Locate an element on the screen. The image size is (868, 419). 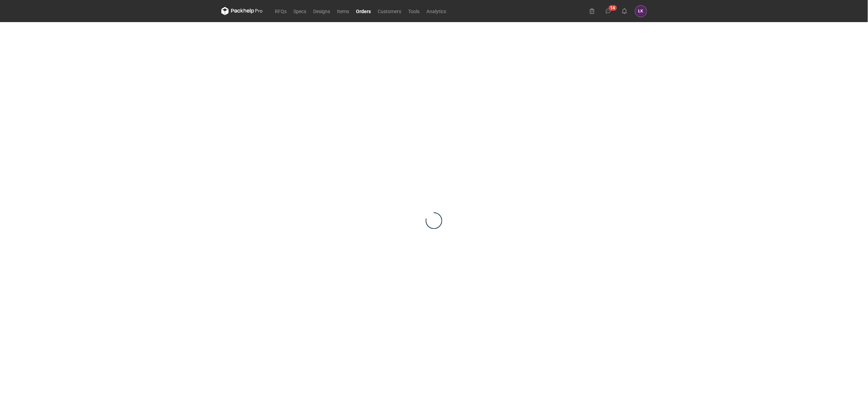
a: Orders is located at coordinates (363, 11).